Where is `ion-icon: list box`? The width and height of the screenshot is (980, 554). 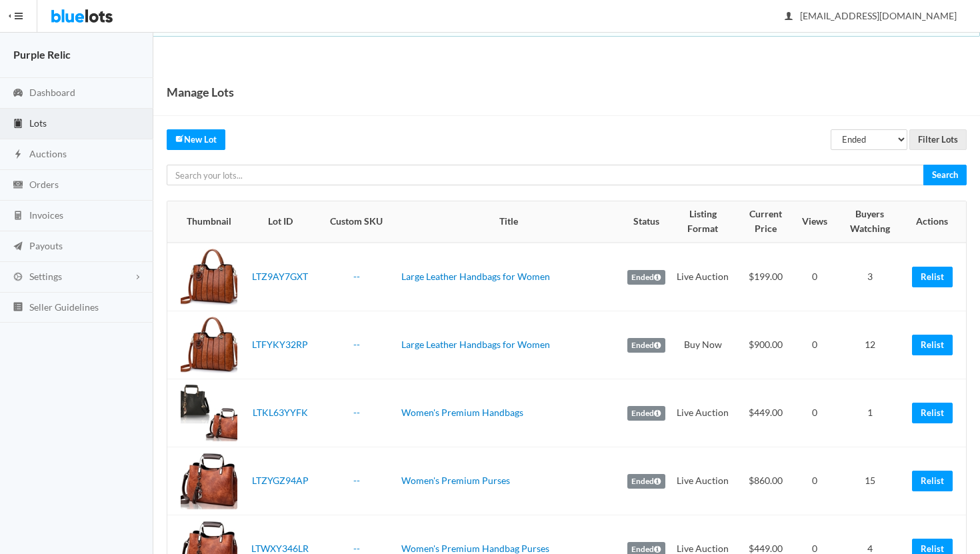 ion-icon: list box is located at coordinates (18, 307).